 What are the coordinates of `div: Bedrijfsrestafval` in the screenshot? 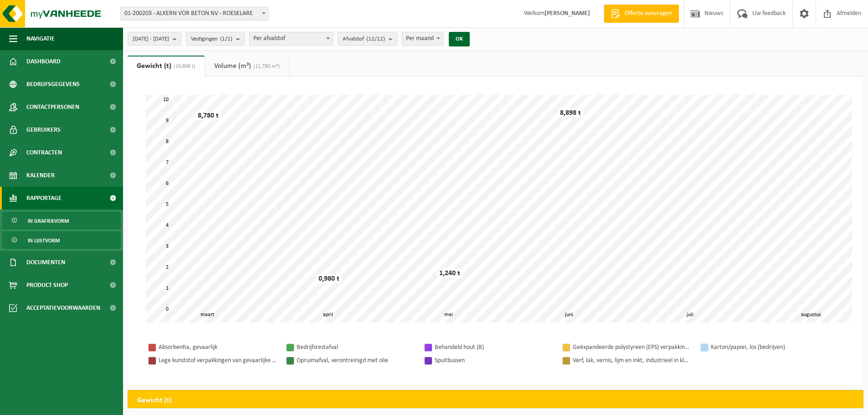 It's located at (355, 348).